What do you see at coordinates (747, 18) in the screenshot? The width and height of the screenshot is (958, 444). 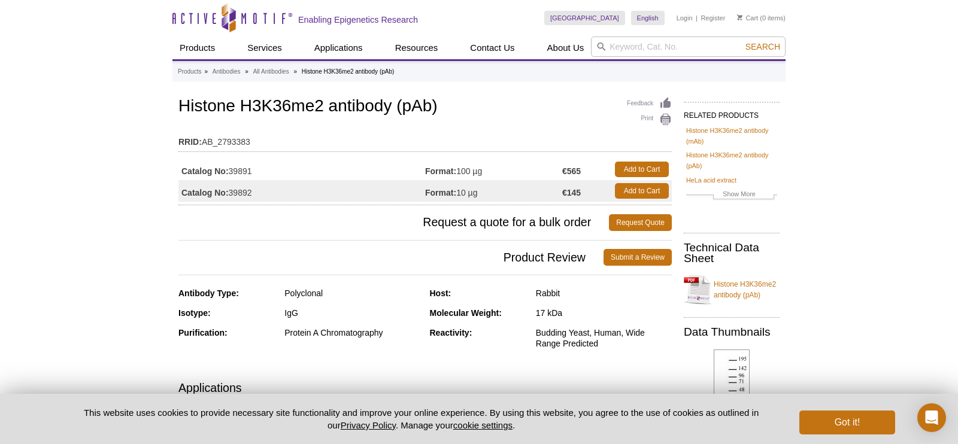 I see `a: Cart` at bounding box center [747, 18].